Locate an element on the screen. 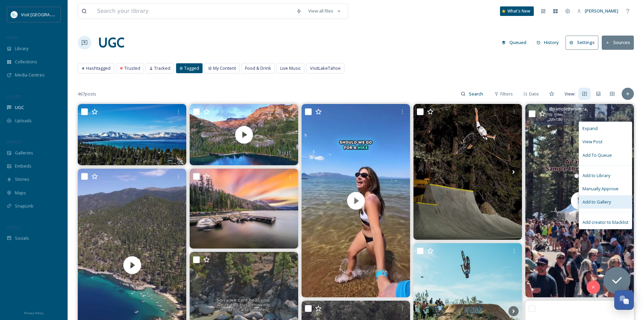 This screenshot has height=320, width=644. video: We’re still daydreaming and drooling over this amazing event. 💭 If you loved this event as much a... is located at coordinates (579, 200).